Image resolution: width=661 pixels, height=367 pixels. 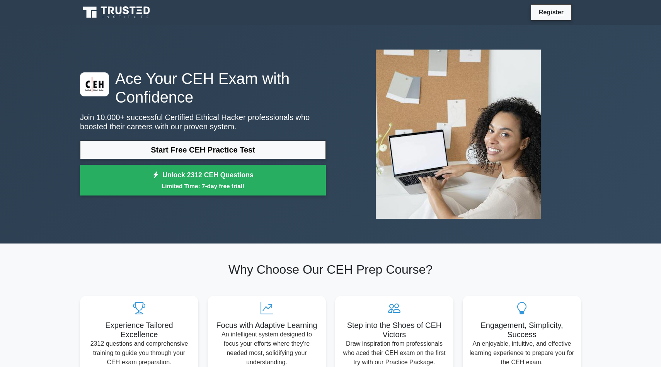 What do you see at coordinates (203, 122) in the screenshot?
I see `p: Join 10,000+ successful Certified Ethical Hacker professionals who boosted their careers with our...` at bounding box center [203, 122].